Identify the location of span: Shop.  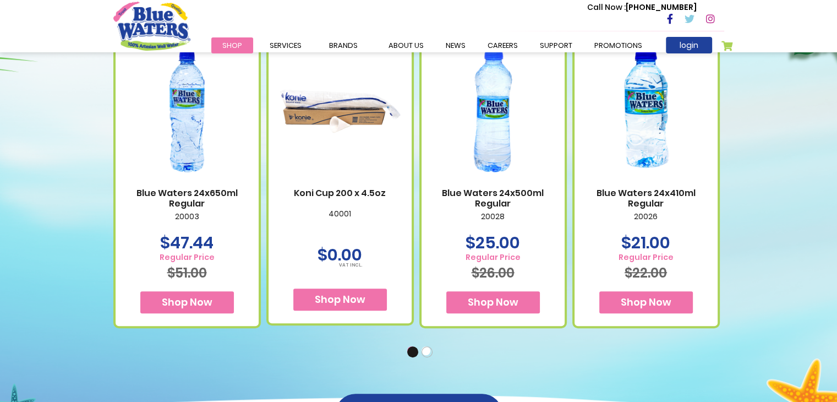
(232, 45).